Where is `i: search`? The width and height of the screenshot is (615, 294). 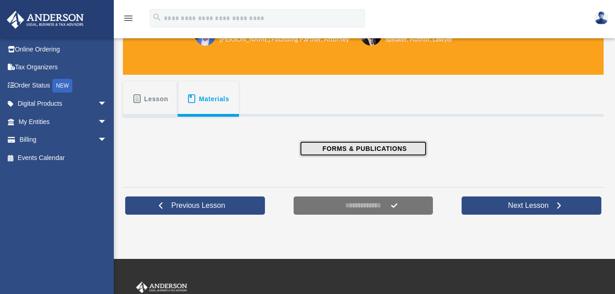 i: search is located at coordinates (157, 17).